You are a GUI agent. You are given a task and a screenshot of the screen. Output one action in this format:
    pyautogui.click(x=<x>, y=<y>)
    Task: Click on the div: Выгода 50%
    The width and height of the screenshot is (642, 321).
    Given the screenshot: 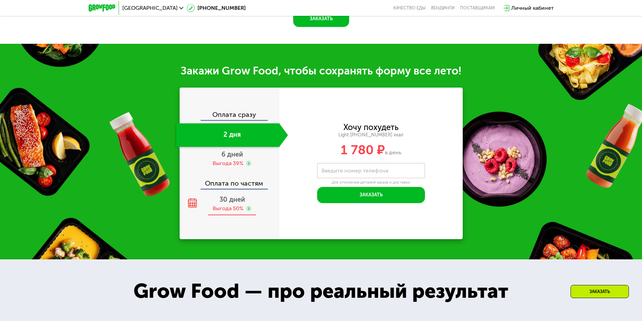 What is the action you would take?
    pyautogui.click(x=228, y=209)
    